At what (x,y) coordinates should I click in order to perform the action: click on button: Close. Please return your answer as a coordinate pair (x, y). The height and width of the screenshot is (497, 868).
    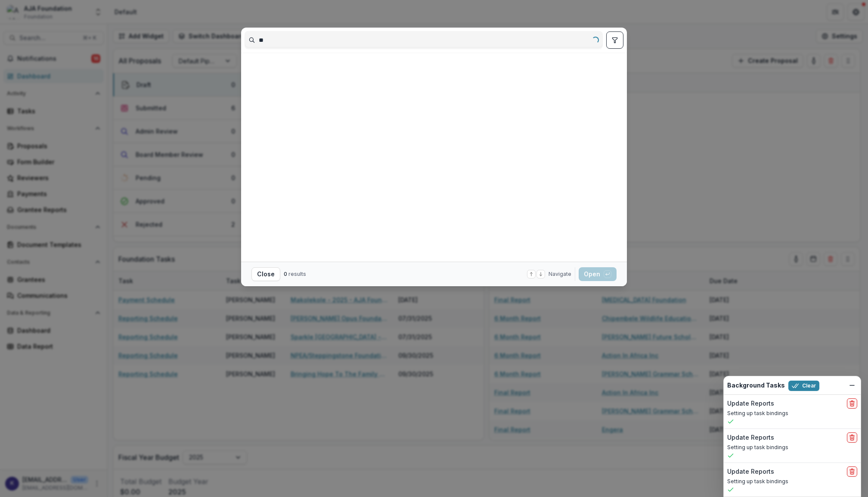
    Looking at the image, I should click on (266, 274).